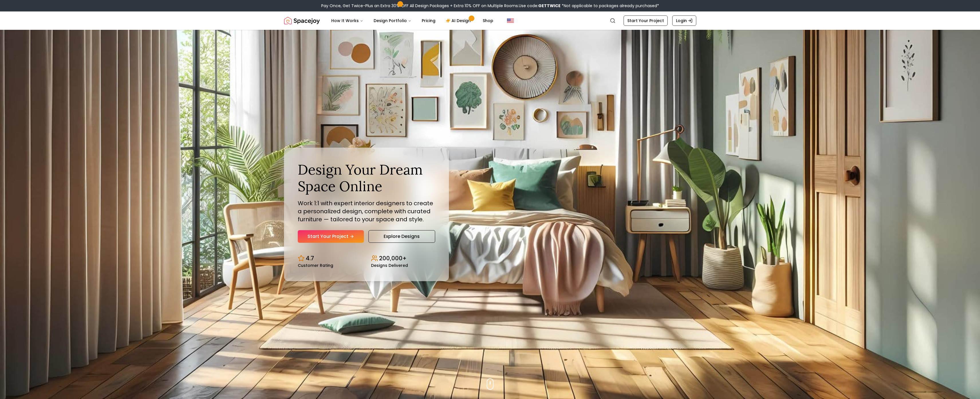 Image resolution: width=980 pixels, height=399 pixels. Describe the element at coordinates (610, 6) in the screenshot. I see `span: *Not applicable to packages already purchased*` at that location.